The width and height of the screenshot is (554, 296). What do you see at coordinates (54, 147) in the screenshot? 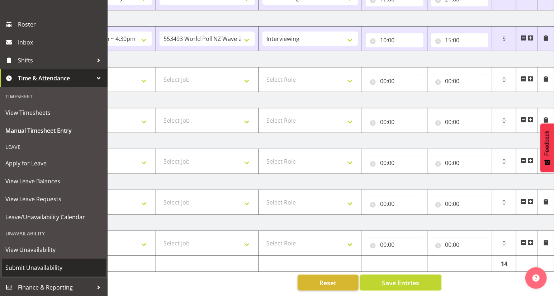
I see `div: Leave` at bounding box center [54, 147].